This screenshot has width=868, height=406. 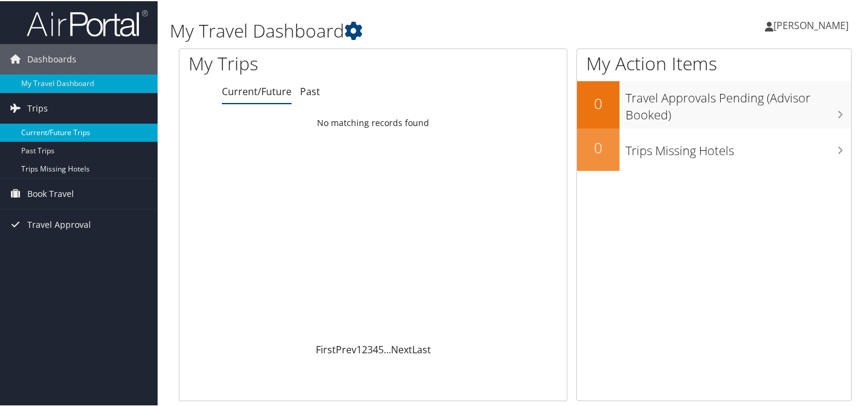 I want to click on a: Current/Future, so click(x=256, y=90).